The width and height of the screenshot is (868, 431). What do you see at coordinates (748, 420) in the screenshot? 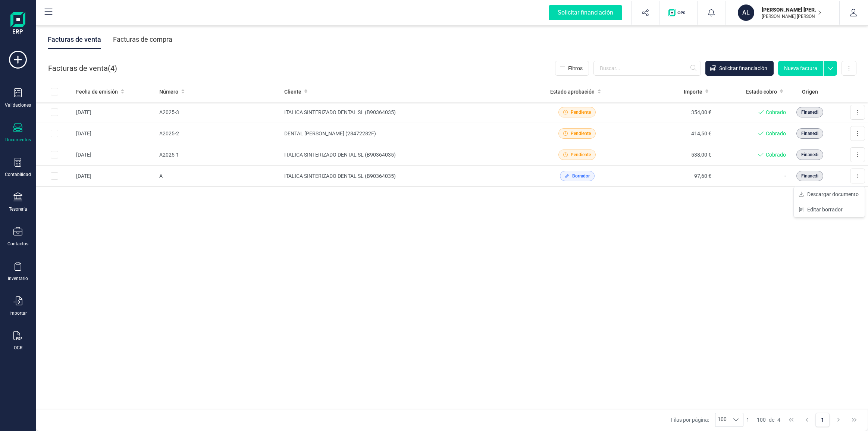
I see `span: 1` at bounding box center [748, 420].